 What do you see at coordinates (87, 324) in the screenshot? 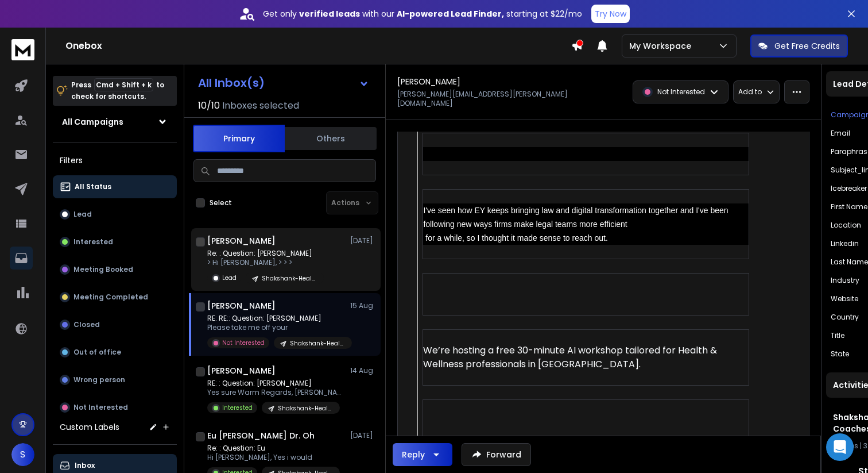
I see `p: Closed` at bounding box center [87, 324].